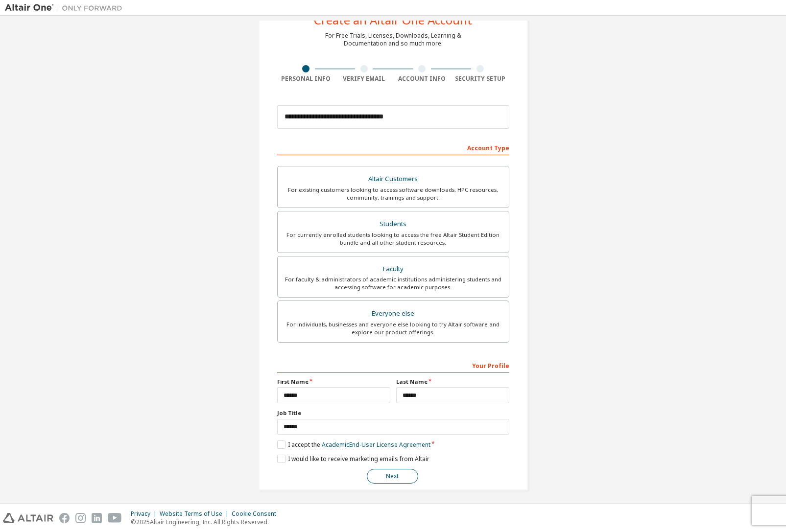 The height and width of the screenshot is (532, 786). I want to click on button: Next, so click(393, 477).